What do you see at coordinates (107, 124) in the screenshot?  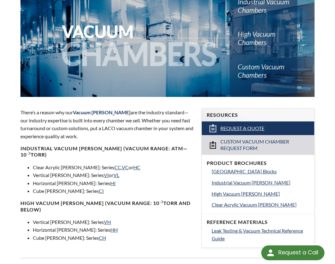 I see `p: There’s a reason why our are the industry standard—our industry expertise is built into every cha...` at bounding box center [107, 124].